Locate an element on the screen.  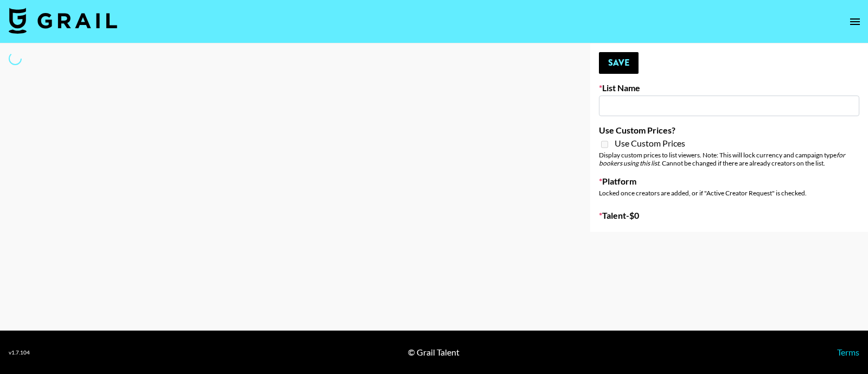
span: Use Custom Prices is located at coordinates (650, 143).